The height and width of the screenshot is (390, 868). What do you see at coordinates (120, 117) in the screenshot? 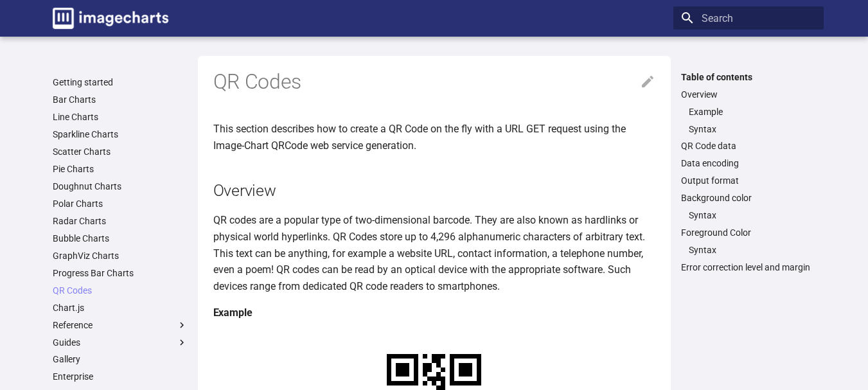
I see `a: Line Charts` at bounding box center [120, 117].